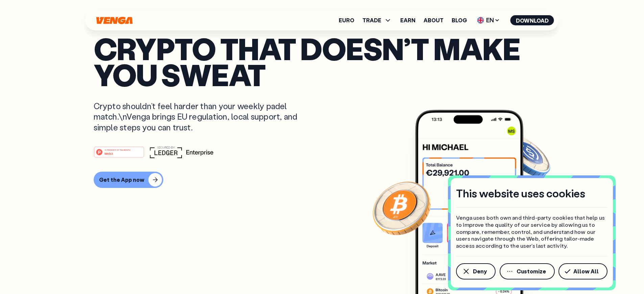 The width and height of the screenshot is (644, 294). What do you see at coordinates (322, 180) in the screenshot?
I see `a: Get the App now` at bounding box center [322, 180].